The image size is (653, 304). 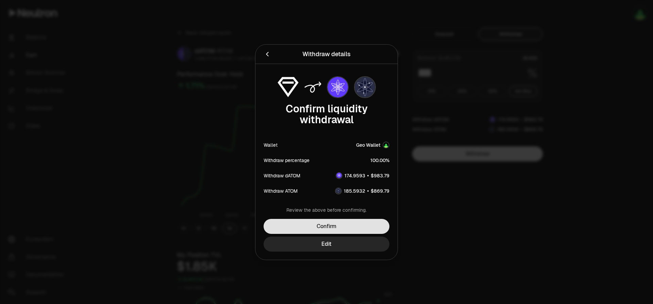 I want to click on div: Wallet, so click(x=270, y=145).